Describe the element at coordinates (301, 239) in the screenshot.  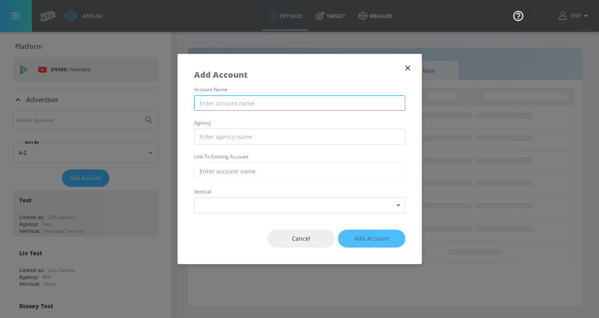
I see `button: Cancel` at that location.